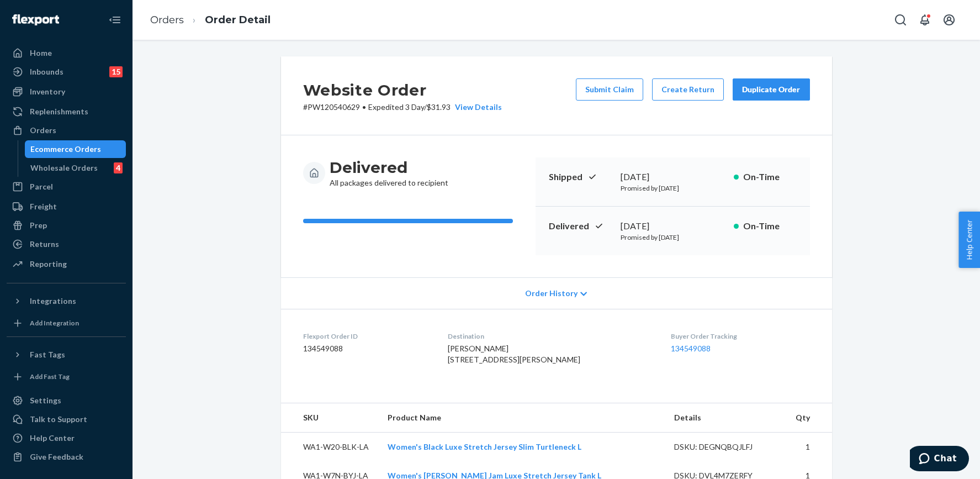 This screenshot has width=980, height=479. Describe the element at coordinates (688, 89) in the screenshot. I see `button: Create Return` at that location.